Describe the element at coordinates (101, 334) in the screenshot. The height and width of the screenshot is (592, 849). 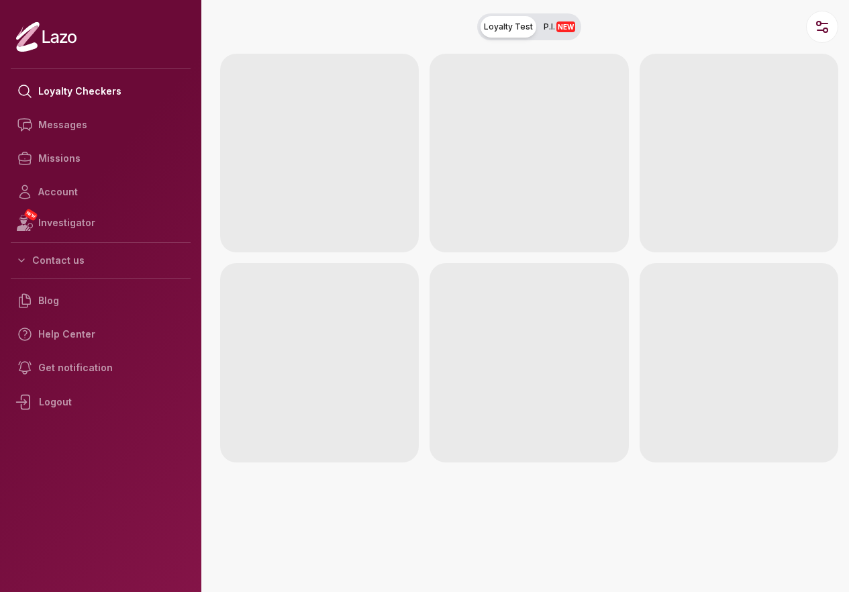
I see `a: Help Center` at that location.